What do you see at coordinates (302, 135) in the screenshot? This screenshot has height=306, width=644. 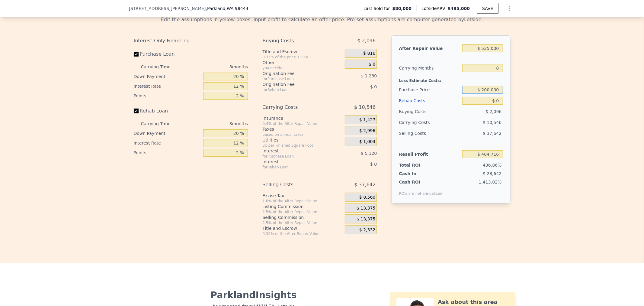 I see `div: based on annual taxes` at bounding box center [302, 135].